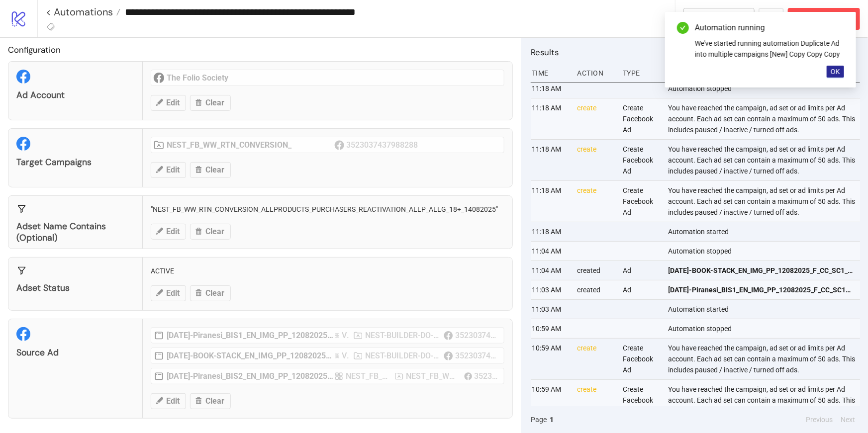 The image size is (868, 433). I want to click on h2: Configuration, so click(260, 50).